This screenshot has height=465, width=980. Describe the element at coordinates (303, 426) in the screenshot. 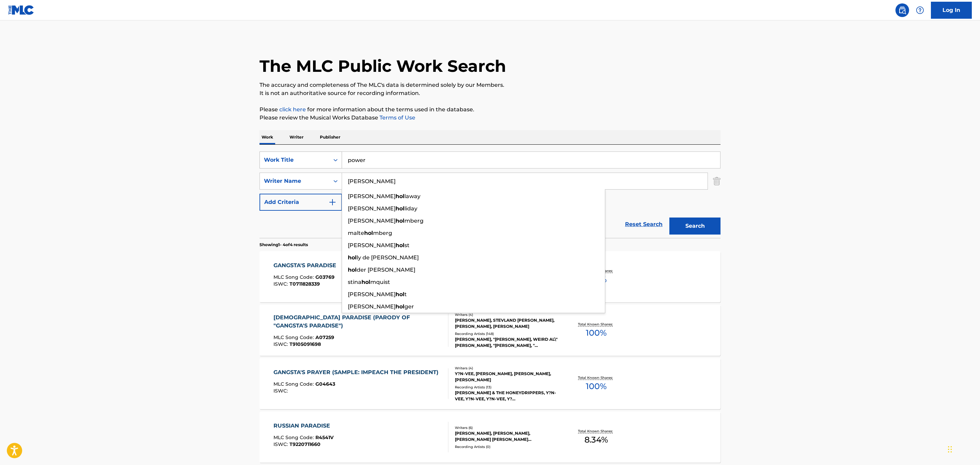

I see `div: RUSSIAN PARADISE` at that location.